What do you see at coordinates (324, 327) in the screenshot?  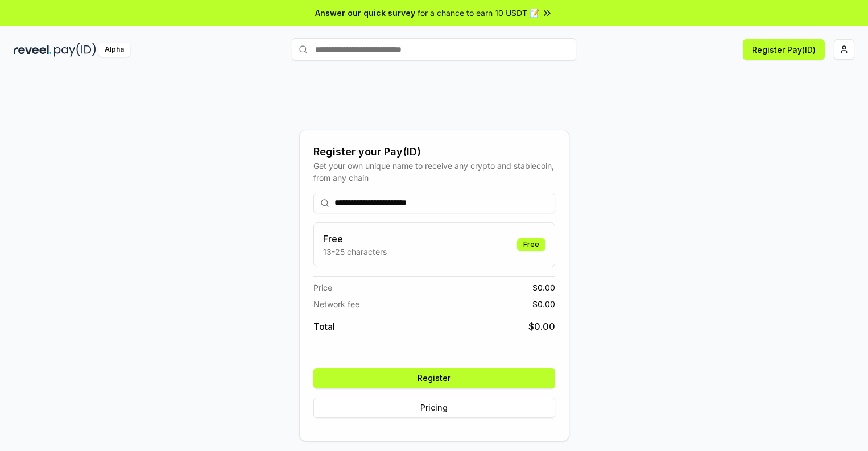 I see `span: Total` at bounding box center [324, 327].